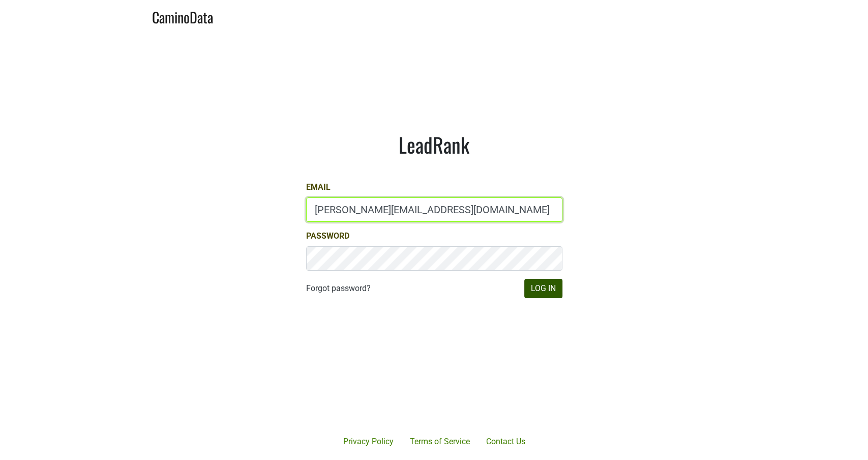 The height and width of the screenshot is (460, 868). Describe the element at coordinates (440, 442) in the screenshot. I see `a: Terms of Service` at that location.